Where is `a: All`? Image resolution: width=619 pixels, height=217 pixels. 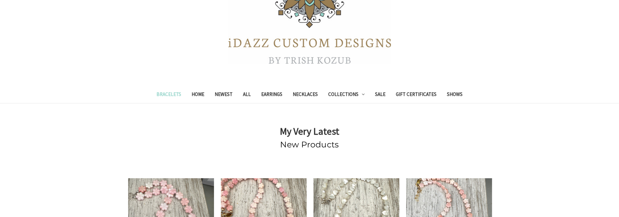
a: All is located at coordinates (247, 95).